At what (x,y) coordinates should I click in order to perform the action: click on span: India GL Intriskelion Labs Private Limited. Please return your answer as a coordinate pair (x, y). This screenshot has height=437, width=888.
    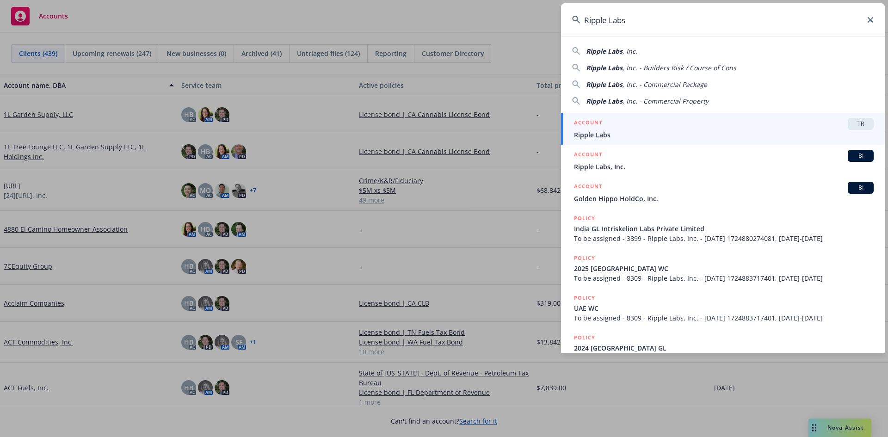
    Looking at the image, I should click on (724, 229).